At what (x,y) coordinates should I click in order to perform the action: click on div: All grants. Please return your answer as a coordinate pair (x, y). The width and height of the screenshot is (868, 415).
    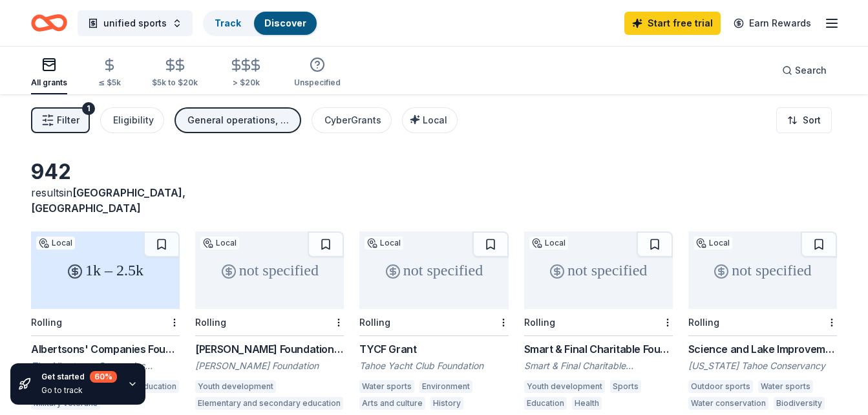
    Looking at the image, I should click on (50, 83).